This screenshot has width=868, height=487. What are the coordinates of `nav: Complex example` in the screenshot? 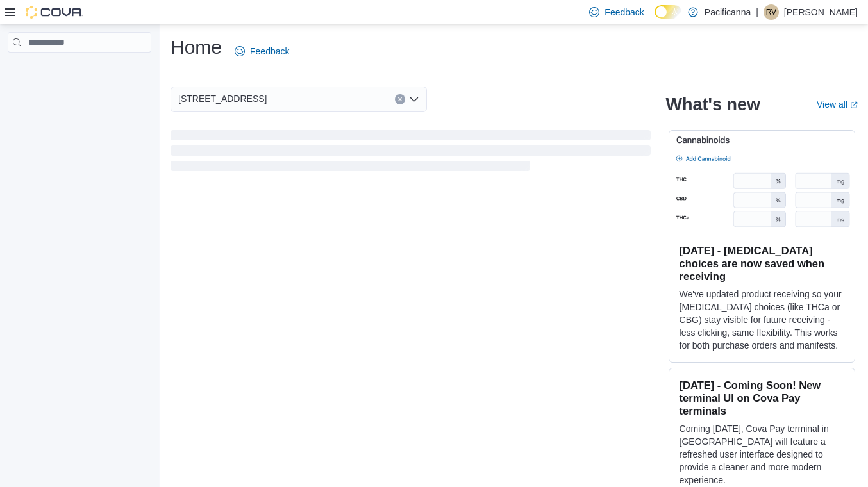 It's located at (80, 70).